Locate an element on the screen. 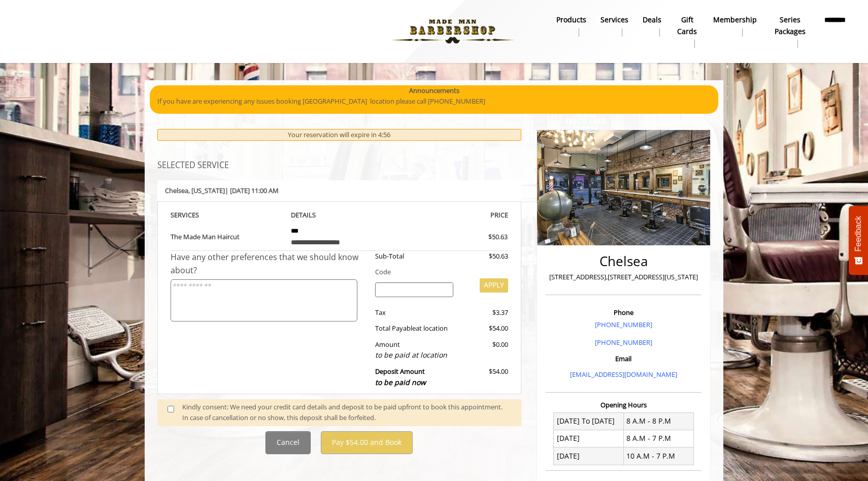 This screenshot has width=868, height=481. a: MembershipMembership is located at coordinates (735, 26).